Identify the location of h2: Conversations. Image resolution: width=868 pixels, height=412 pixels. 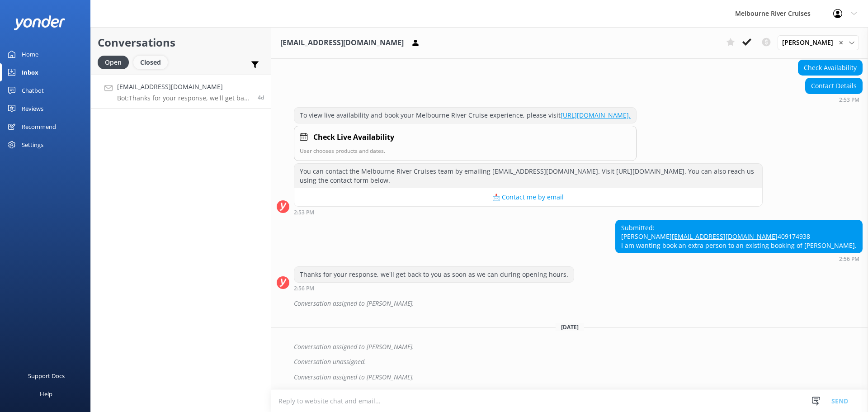
(181, 42).